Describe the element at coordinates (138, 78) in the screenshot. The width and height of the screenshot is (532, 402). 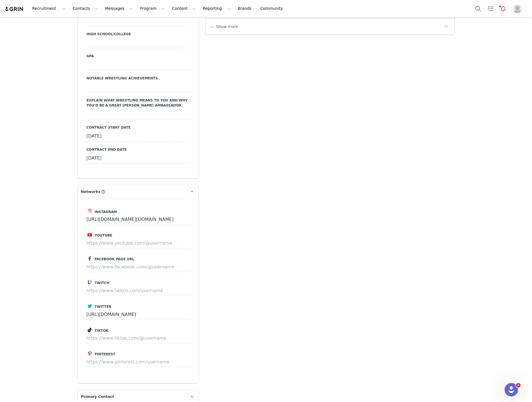
I see `label: Notable Wrestling Achievements` at that location.